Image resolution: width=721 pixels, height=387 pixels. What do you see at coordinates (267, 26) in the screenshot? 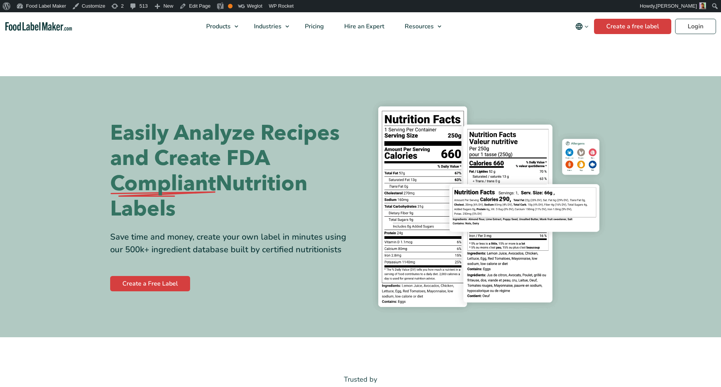
I see `span: Industries` at bounding box center [267, 26].